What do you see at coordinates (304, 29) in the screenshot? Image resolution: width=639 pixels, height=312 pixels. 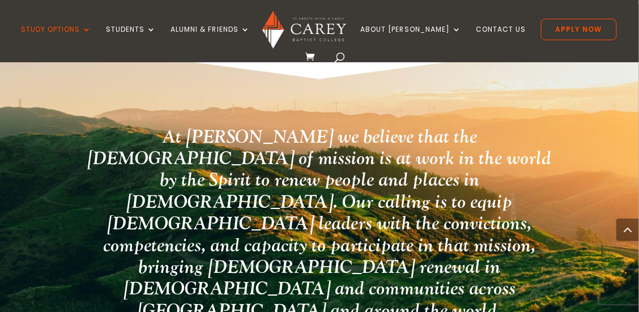 I see `img: Carey Baptist College` at bounding box center [304, 29].